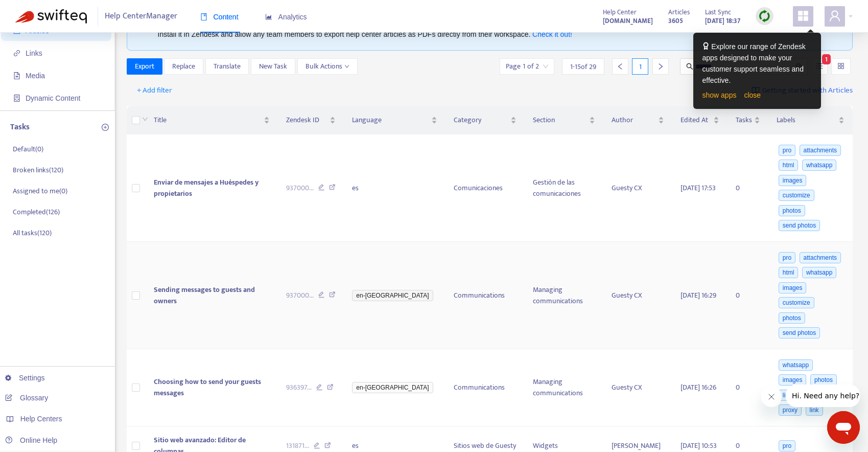  What do you see at coordinates (635, 120) in the screenshot?
I see `span: Author` at bounding box center [635, 120].